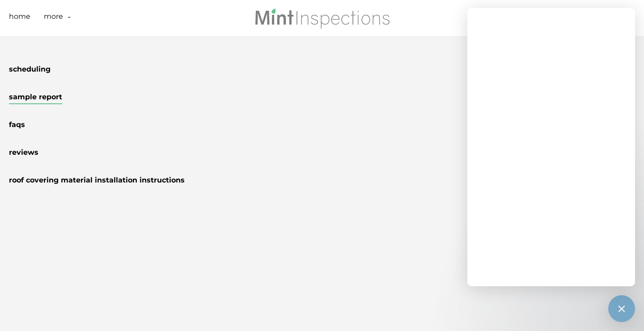 This screenshot has height=331, width=644. Describe the element at coordinates (96, 182) in the screenshot. I see `a: Roof Covering Material Installation Instructions` at that location.